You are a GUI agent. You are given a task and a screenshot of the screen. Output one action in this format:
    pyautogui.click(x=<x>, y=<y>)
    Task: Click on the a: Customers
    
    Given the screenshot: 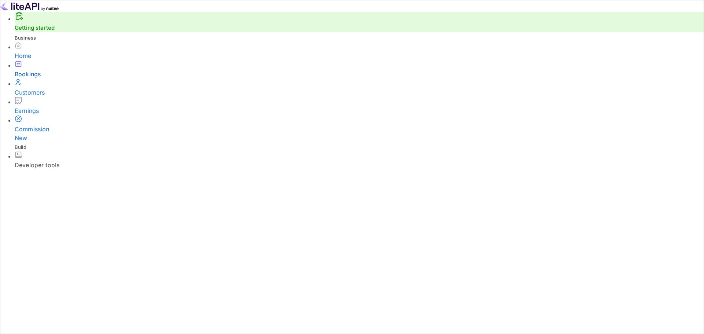 What is the action you would take?
    pyautogui.click(x=359, y=88)
    